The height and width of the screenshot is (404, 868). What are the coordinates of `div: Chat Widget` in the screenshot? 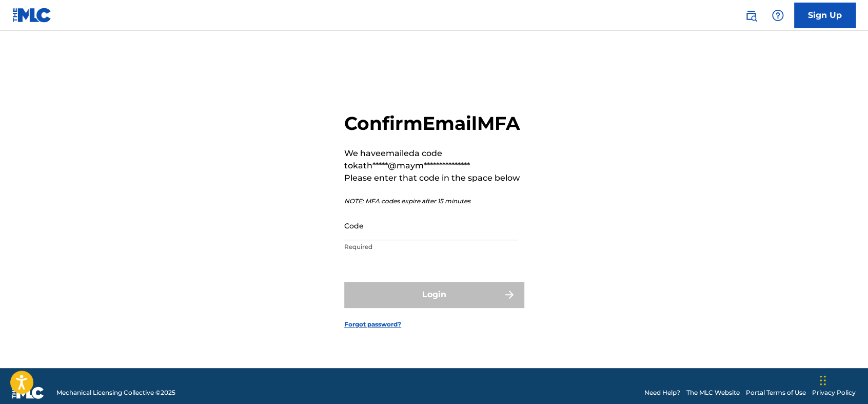 It's located at (842, 379).